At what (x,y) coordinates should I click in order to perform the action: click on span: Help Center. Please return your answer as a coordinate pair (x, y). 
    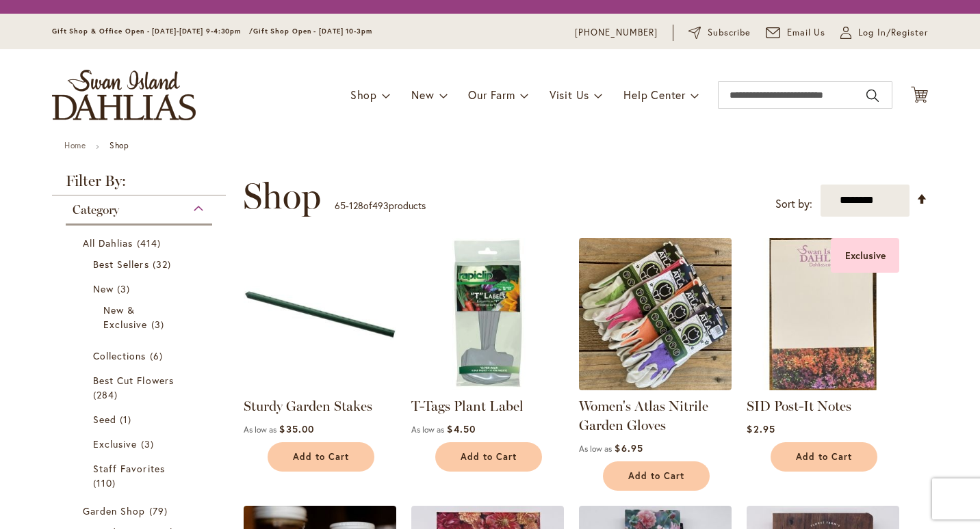
    Looking at the image, I should click on (654, 94).